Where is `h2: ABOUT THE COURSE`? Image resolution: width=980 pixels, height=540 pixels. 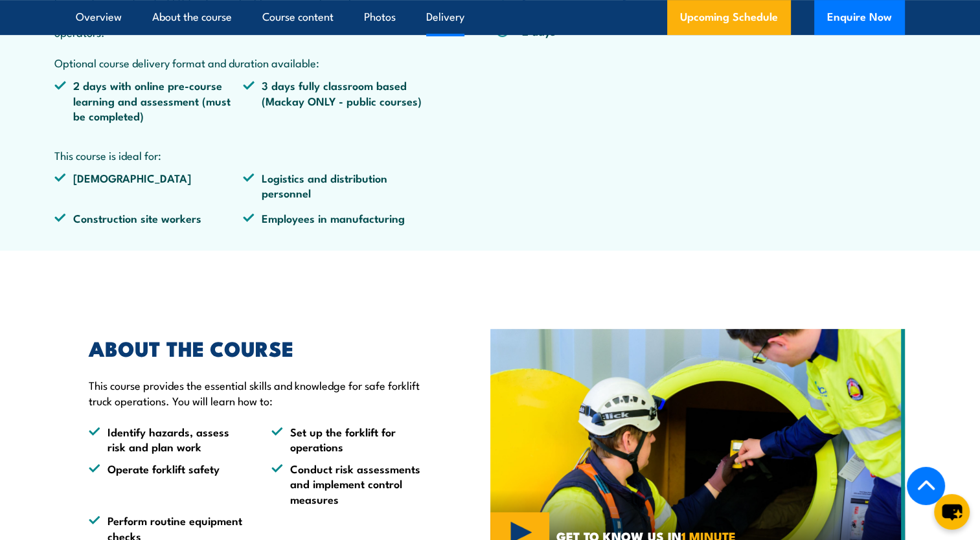 h2: ABOUT THE COURSE is located at coordinates (260, 348).